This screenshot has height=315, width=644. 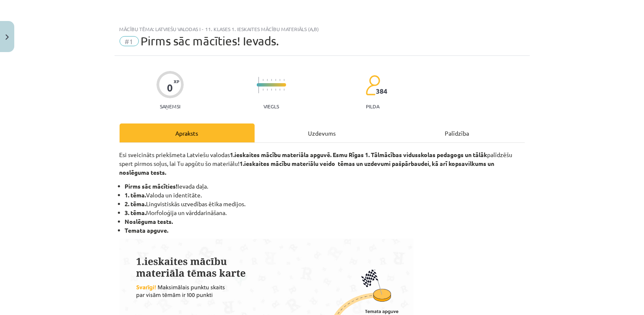 I want to click on li: Ievada daļa., so click(x=325, y=186).